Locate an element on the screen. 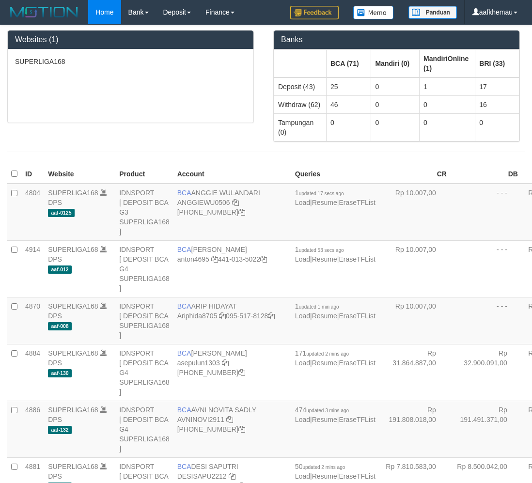 The image size is (532, 483). td: Rp 191.491.371,00 is located at coordinates (486, 428).